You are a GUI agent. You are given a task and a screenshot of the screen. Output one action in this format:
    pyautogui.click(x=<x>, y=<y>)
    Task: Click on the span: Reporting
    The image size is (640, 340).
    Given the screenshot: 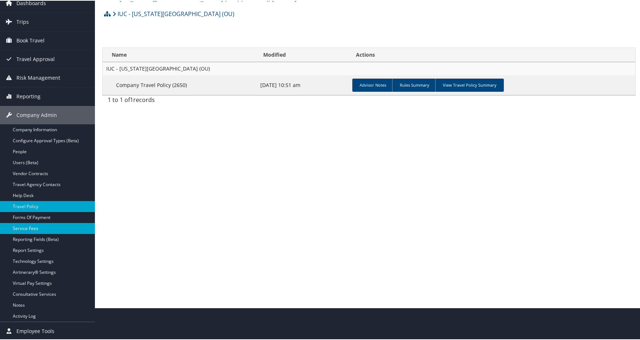 What is the action you would take?
    pyautogui.click(x=28, y=96)
    